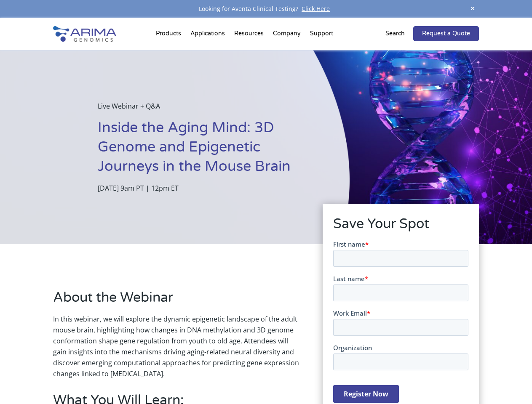 This screenshot has width=532, height=404. Describe the element at coordinates (395, 33) in the screenshot. I see `p: Search` at that location.